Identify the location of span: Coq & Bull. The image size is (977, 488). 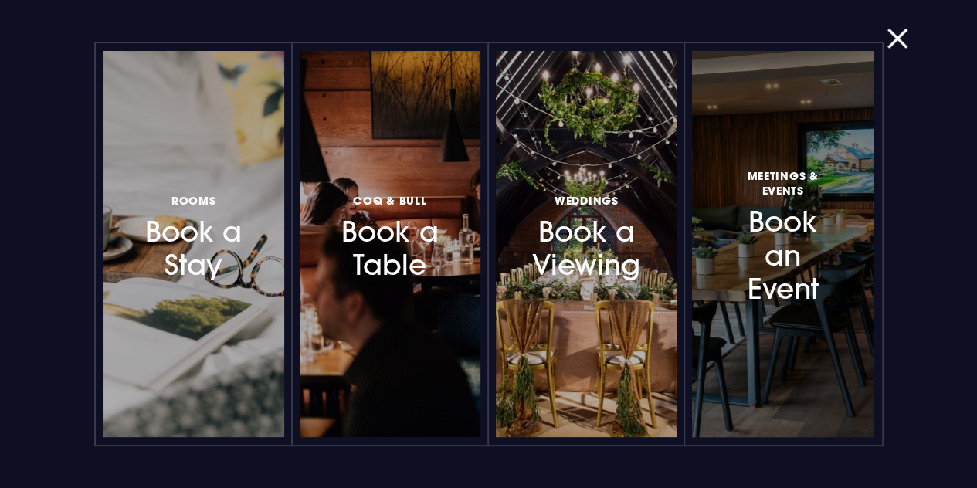
(389, 200).